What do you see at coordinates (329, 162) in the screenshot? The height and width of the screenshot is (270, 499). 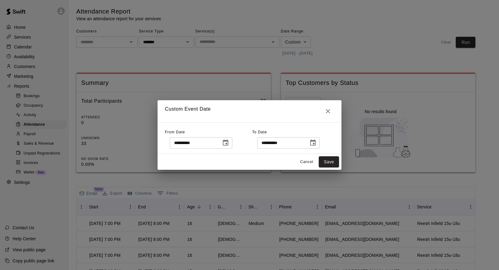 I see `button: Save` at bounding box center [329, 162].